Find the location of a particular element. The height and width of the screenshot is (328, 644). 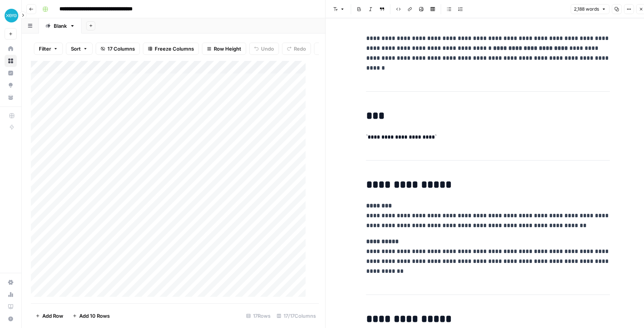

span: Sort is located at coordinates (76, 49).